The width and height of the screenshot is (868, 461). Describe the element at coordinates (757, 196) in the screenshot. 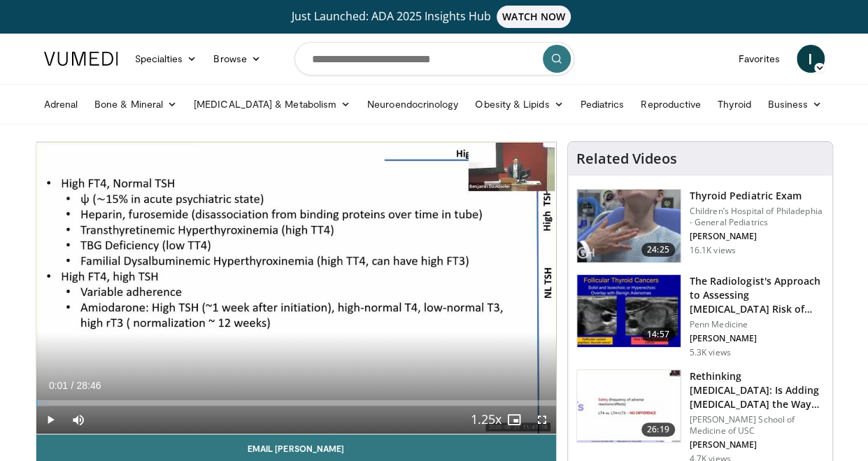

I see `h3: Thyroid Pediatric Exam` at that location.